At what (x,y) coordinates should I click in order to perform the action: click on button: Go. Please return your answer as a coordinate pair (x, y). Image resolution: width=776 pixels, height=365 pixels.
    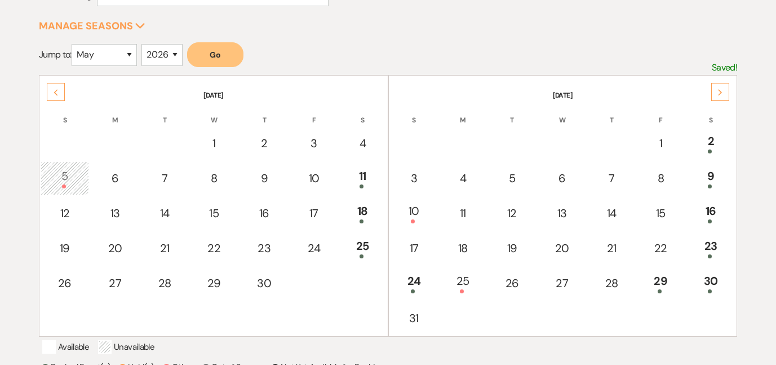
    Looking at the image, I should click on (215, 55).